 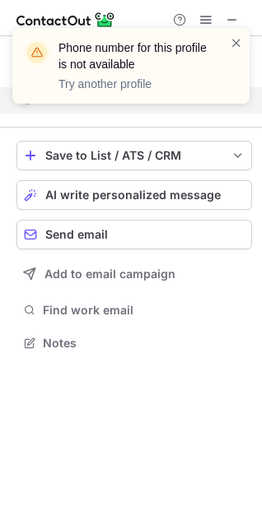 What do you see at coordinates (134, 235) in the screenshot?
I see `button: Send email` at bounding box center [134, 235].